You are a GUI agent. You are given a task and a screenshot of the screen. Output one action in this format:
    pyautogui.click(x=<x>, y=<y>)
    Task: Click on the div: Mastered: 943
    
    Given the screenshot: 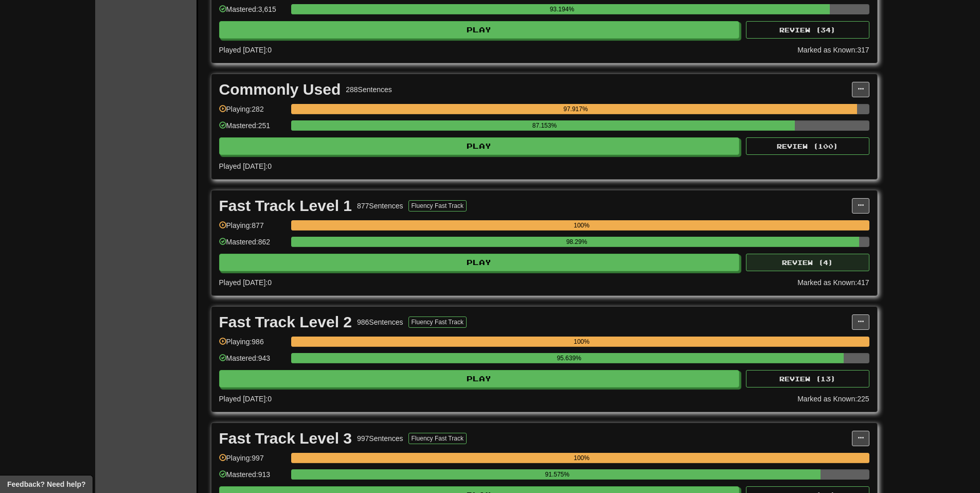 What is the action you would take?
    pyautogui.click(x=253, y=361)
    